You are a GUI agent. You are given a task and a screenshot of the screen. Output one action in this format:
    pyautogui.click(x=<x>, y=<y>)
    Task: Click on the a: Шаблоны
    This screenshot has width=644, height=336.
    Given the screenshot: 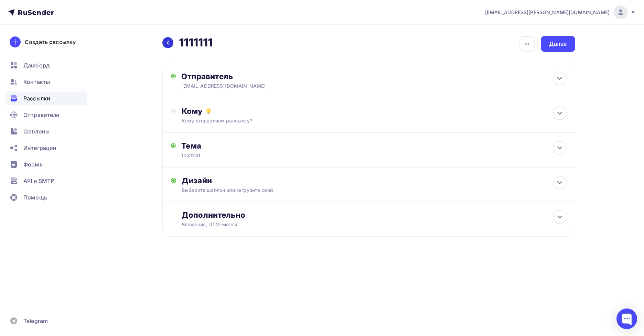 What is the action you would take?
    pyautogui.click(x=46, y=131)
    